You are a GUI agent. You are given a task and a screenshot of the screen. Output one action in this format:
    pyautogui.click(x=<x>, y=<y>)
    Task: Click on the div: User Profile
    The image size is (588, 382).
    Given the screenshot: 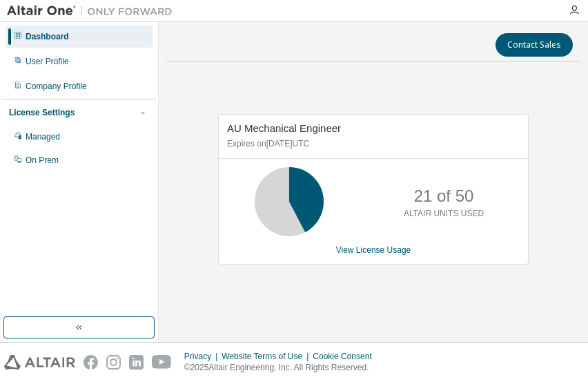 What is the action you would take?
    pyautogui.click(x=47, y=62)
    